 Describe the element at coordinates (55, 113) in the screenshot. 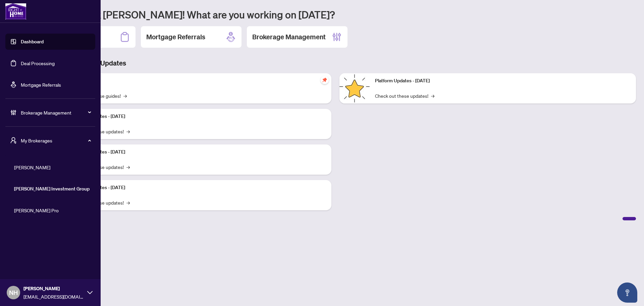

I see `span: Brokerage Management` at that location.